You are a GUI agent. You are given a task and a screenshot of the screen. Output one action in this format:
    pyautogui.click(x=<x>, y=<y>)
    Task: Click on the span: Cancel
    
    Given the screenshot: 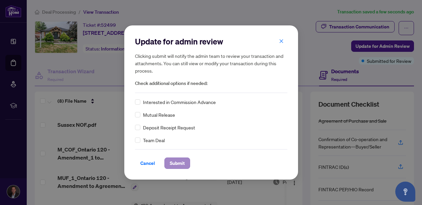 What is the action you would take?
    pyautogui.click(x=148, y=163)
    